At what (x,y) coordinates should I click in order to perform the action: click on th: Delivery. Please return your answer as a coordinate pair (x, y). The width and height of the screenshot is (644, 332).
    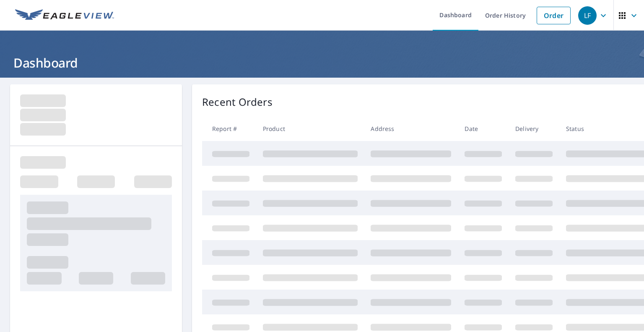
    Looking at the image, I should click on (534, 129).